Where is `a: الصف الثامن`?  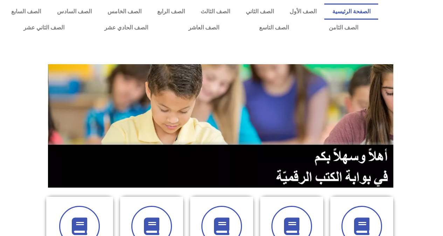
a: الصف الثامن is located at coordinates (344, 28).